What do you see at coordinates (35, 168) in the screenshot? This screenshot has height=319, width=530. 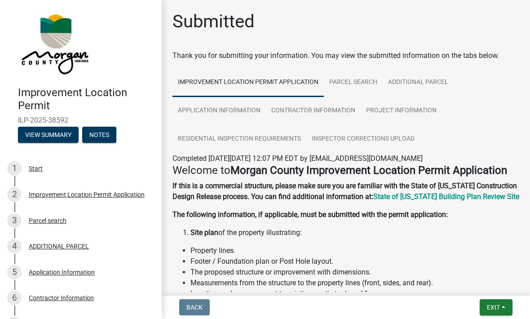 I see `div: Start` at bounding box center [35, 168].